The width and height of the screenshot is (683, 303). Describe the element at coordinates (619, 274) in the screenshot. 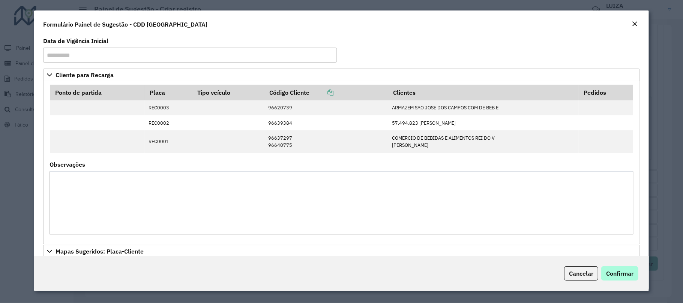

I see `button: Confirmar` at that location.